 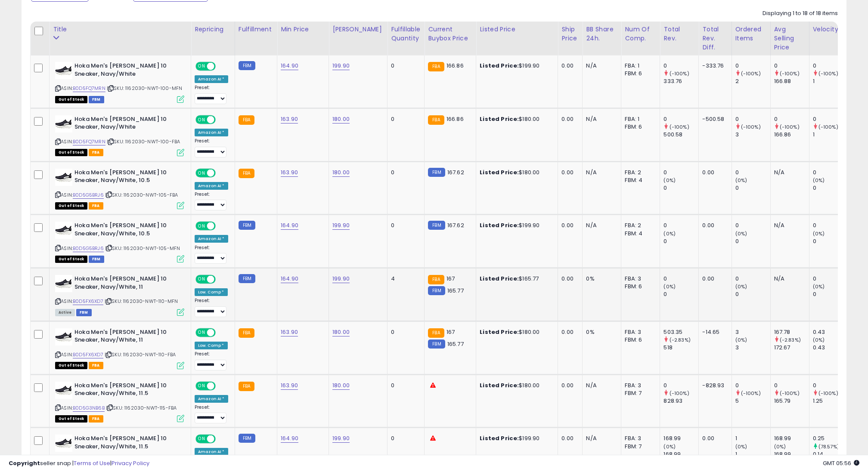 What do you see at coordinates (88, 249) in the screenshot?
I see `a: B0D5G5BRJ6` at bounding box center [88, 249].